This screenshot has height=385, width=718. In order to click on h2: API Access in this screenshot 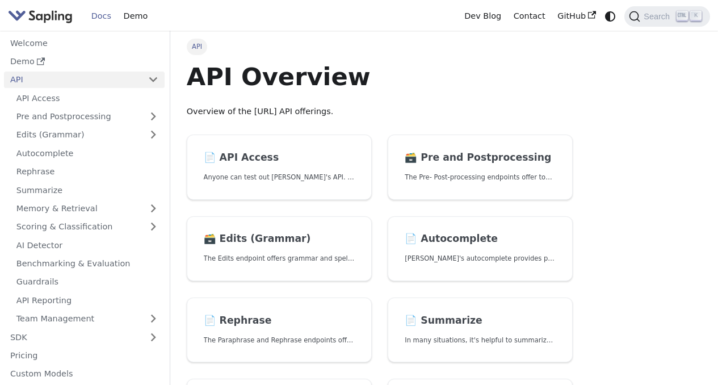, I will do `click(279, 158)`.